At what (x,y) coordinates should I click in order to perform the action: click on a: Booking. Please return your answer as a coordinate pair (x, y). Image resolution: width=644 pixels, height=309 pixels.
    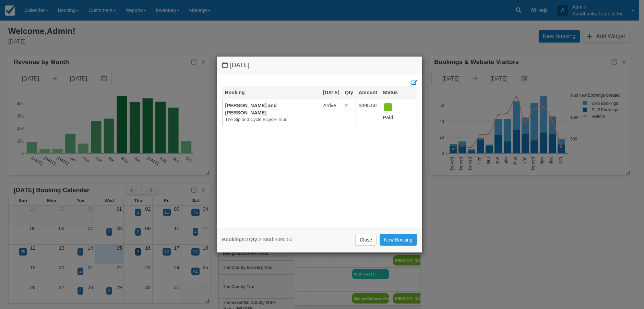
    Looking at the image, I should click on (235, 93).